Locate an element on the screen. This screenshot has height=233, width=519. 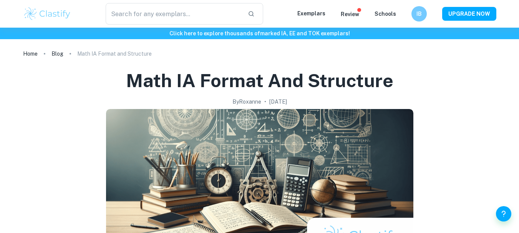
input: Search for any exemplars... is located at coordinates (174, 14).